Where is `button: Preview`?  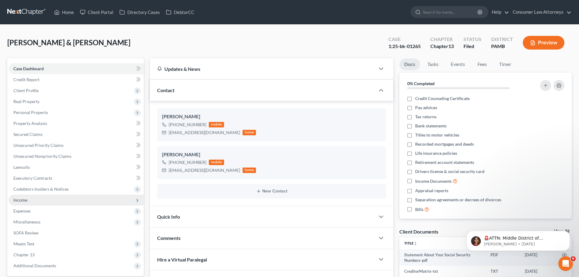
button: Preview is located at coordinates (543, 43).